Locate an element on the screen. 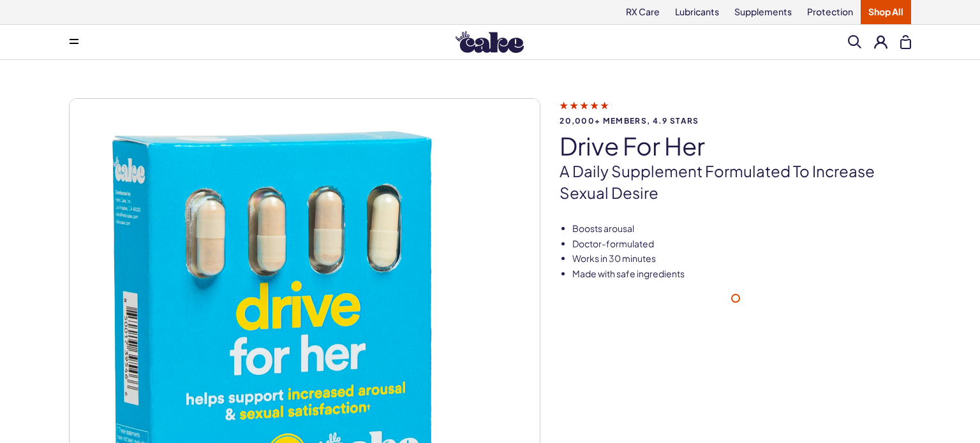 Image resolution: width=980 pixels, height=443 pixels. h1: drive for her is located at coordinates (735, 146).